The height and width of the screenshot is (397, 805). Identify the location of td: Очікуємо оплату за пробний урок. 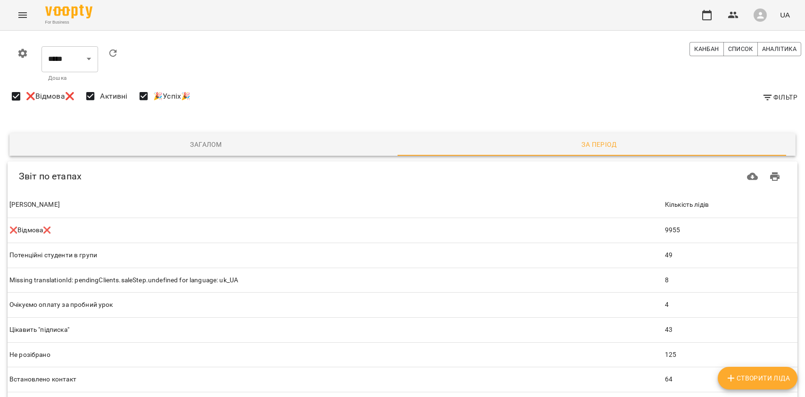
(335, 305).